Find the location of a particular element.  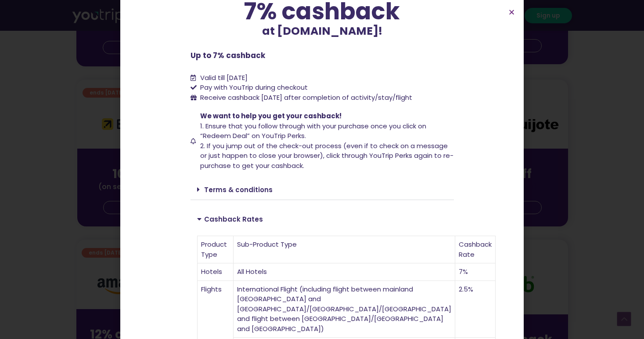

a: Terms & conditions is located at coordinates (238, 190).